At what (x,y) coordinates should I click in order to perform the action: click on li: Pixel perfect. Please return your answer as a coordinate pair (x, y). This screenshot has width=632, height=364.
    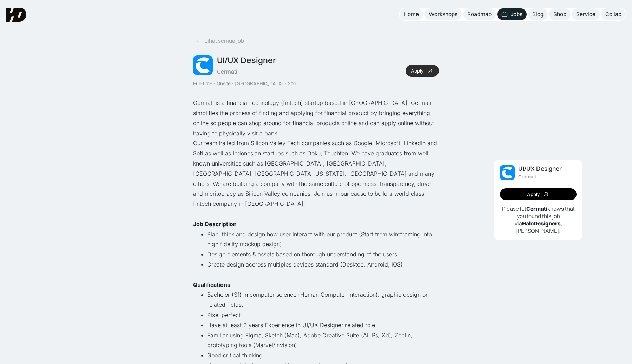
    Looking at the image, I should click on (323, 315).